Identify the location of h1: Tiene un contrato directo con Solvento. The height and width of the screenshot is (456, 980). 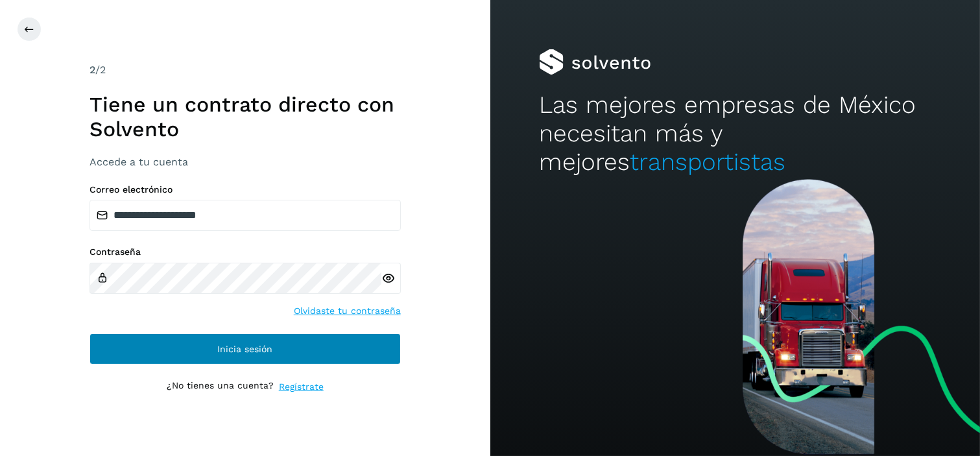
(245, 117).